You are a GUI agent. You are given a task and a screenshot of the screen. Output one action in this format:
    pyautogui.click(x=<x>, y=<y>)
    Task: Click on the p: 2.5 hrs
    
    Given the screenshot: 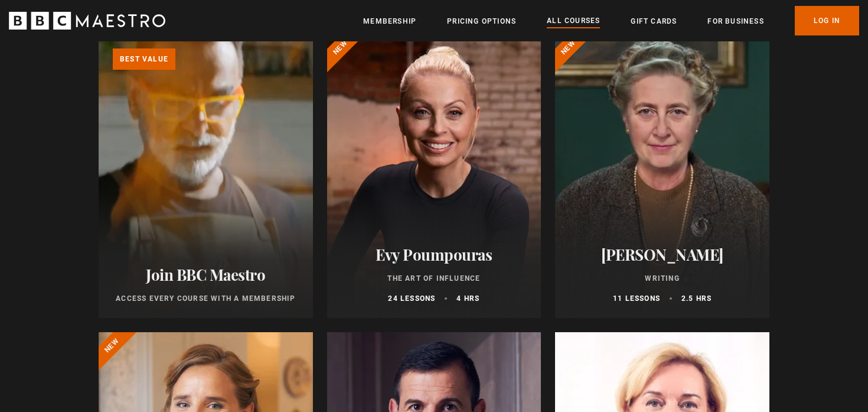 What is the action you would take?
    pyautogui.click(x=697, y=299)
    